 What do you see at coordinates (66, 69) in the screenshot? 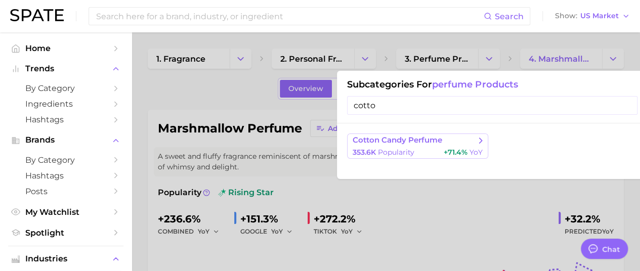
I see `span: Trends` at bounding box center [66, 69].